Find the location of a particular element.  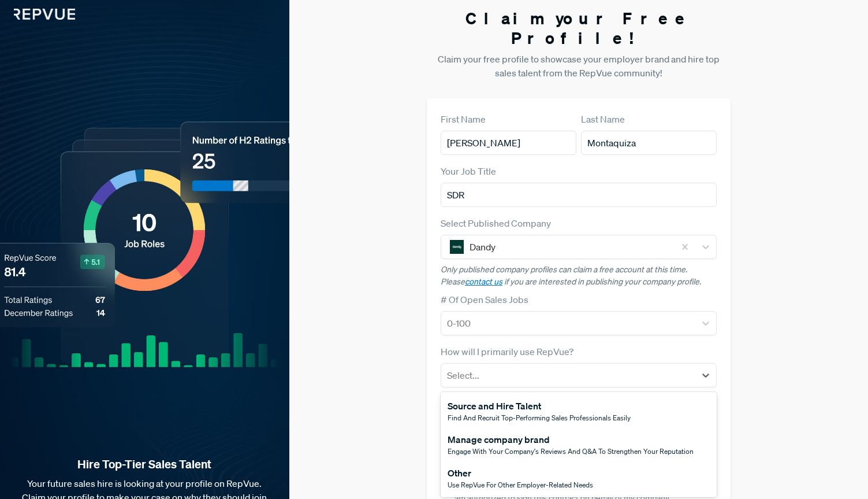

input: First Name is located at coordinates (508, 143).